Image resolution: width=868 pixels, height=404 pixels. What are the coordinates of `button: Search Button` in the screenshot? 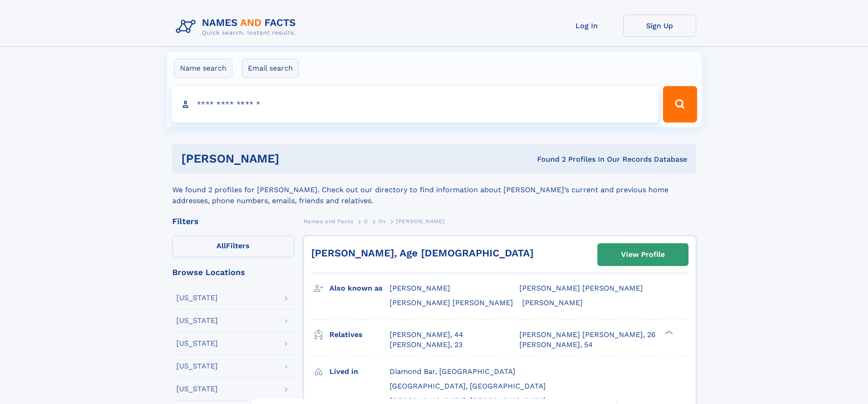 It's located at (679, 104).